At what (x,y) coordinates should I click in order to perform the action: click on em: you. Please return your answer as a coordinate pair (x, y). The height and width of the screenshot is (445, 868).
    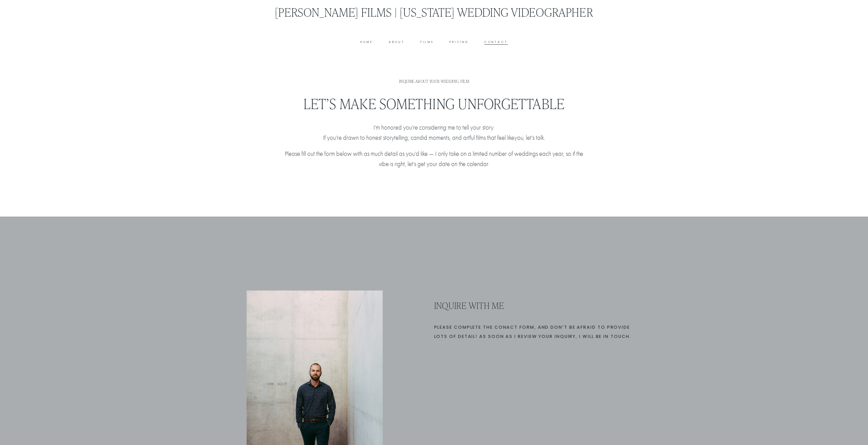
    Looking at the image, I should click on (518, 138).